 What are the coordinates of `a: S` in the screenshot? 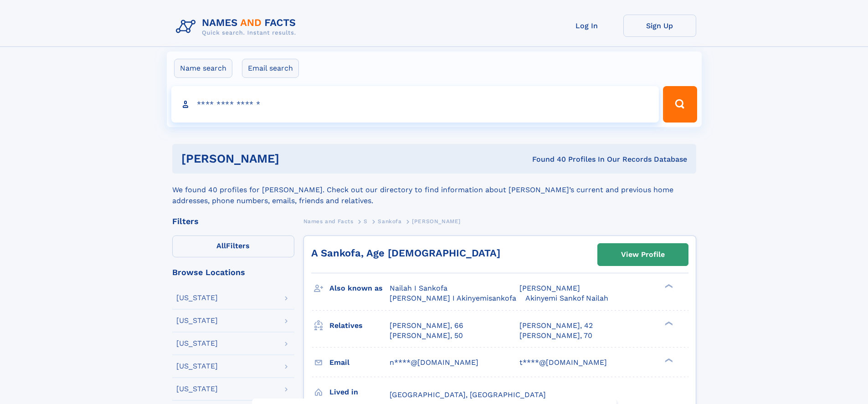 It's located at (365, 221).